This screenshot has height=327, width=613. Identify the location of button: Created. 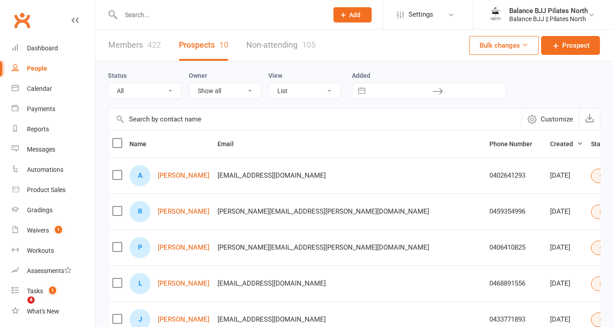
(566, 144).